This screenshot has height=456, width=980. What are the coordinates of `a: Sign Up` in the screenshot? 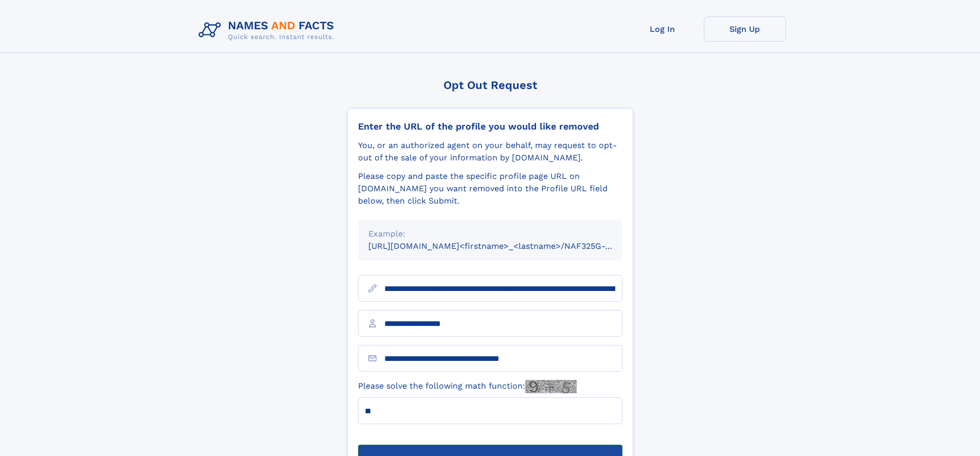 It's located at (744, 29).